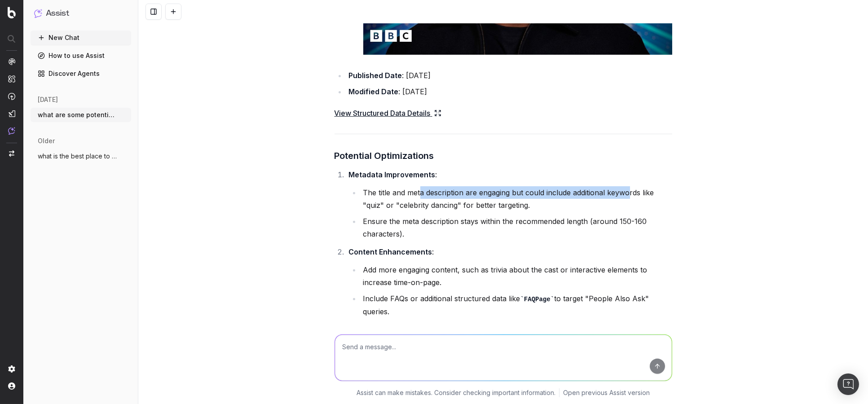 Image resolution: width=868 pixels, height=404 pixels. Describe the element at coordinates (504, 155) in the screenshot. I see `h3: Potential Optimizations` at that location.